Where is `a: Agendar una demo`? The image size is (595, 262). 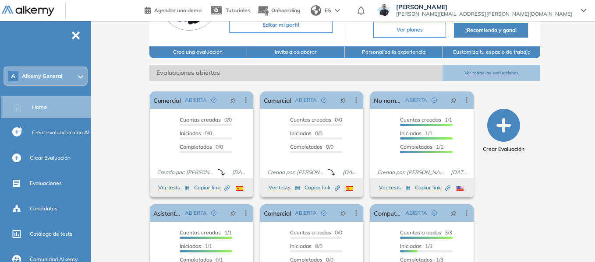
a: Agendar una demo is located at coordinates (173, 10).